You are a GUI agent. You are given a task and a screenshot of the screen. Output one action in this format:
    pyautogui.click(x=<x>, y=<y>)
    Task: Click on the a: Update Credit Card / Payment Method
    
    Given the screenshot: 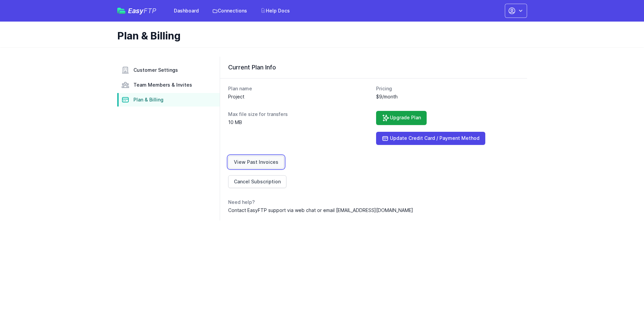 What is the action you would take?
    pyautogui.click(x=431, y=138)
    